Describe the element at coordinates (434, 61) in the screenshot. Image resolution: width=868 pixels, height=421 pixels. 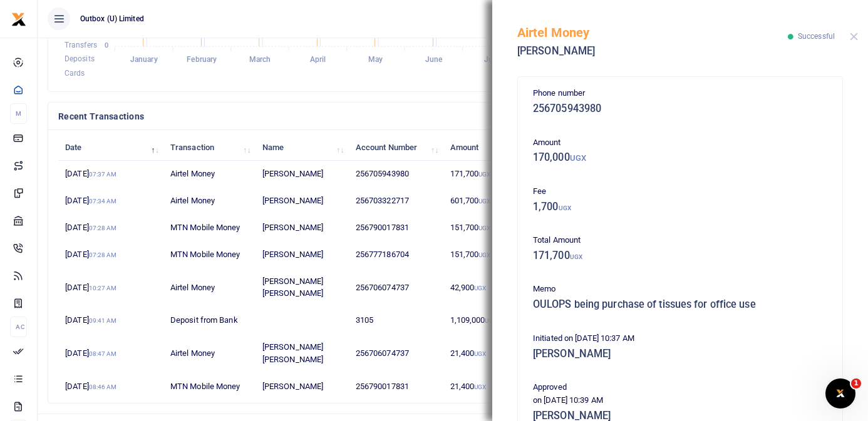
I see `tspan: June` at that location.